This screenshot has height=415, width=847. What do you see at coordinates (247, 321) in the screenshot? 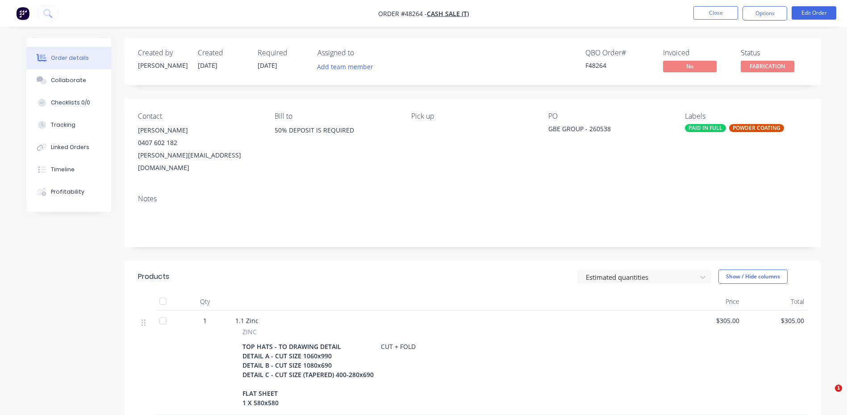
I see `span: 1.1 Zinc` at bounding box center [247, 321].